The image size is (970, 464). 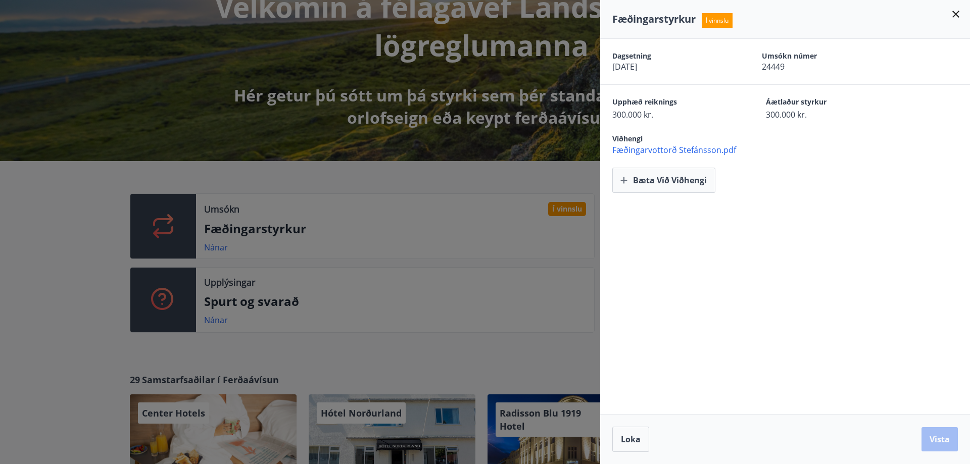 What do you see at coordinates (628, 138) in the screenshot?
I see `span: Viðhengi` at bounding box center [628, 138].